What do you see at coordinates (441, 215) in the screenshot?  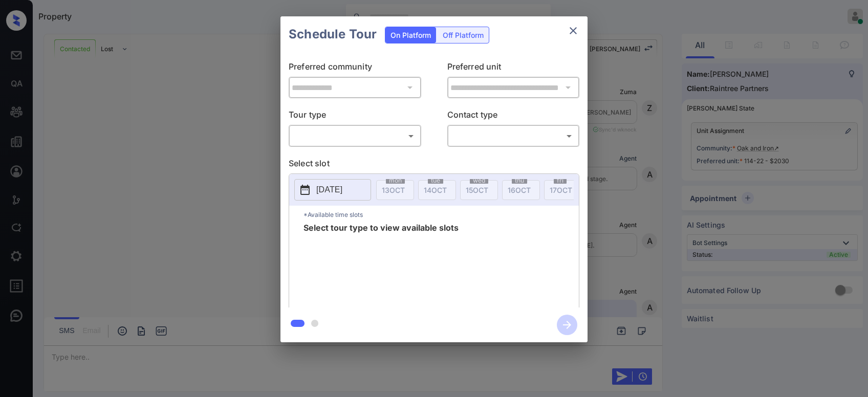 I see `p: *Available time slots` at bounding box center [441, 215].